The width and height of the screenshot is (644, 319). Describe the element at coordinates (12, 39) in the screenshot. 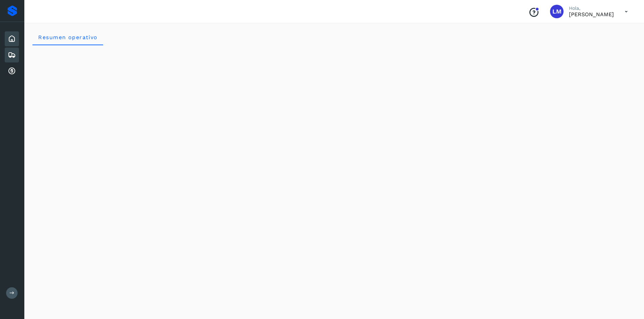

I see `div: Inicio` at that location.